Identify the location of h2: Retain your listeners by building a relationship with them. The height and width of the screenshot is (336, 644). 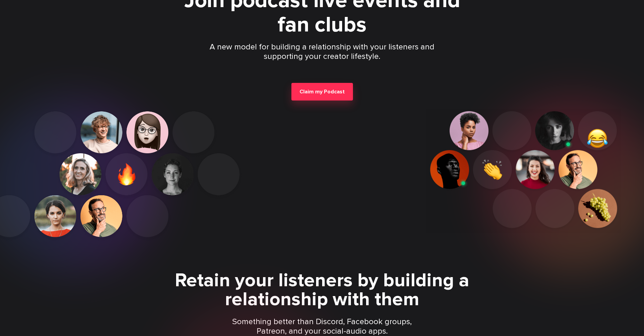
(322, 290).